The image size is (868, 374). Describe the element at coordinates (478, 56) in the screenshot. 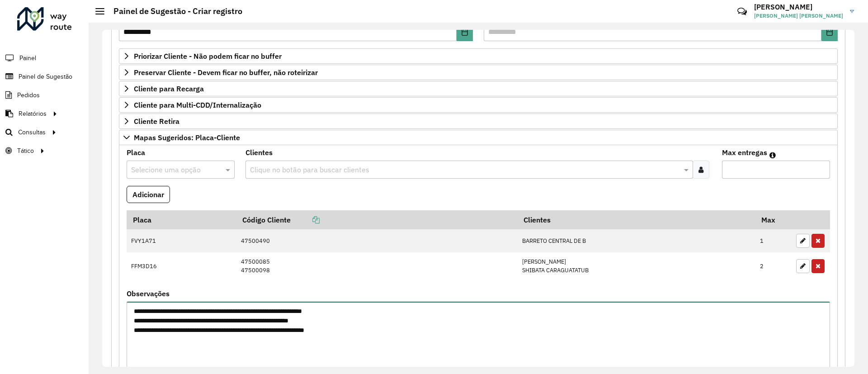

I see `a: Priorizar Cliente - Não podem ficar no buffer` at that location.